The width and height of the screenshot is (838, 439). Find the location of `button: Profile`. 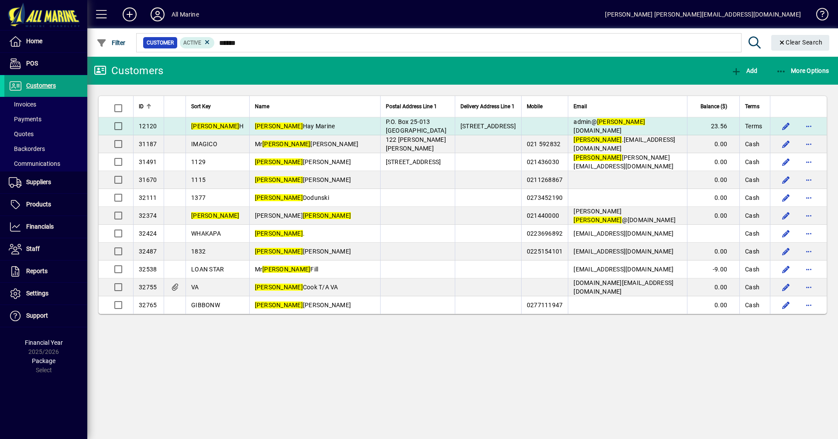

button: Profile is located at coordinates (158, 14).